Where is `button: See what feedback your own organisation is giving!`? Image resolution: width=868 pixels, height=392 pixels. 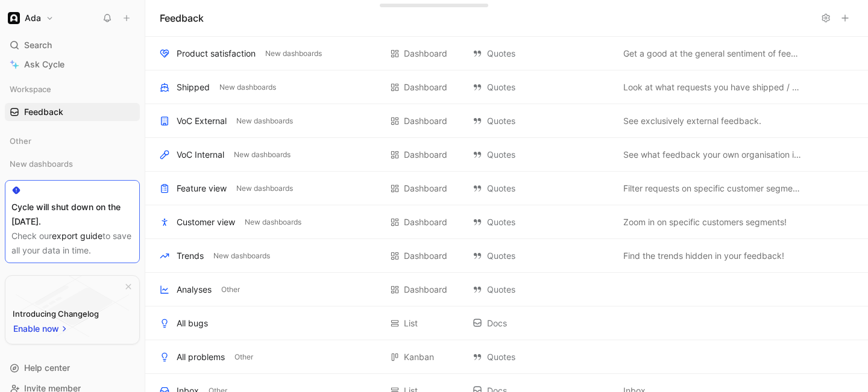
button: See what feedback your own organisation is giving! is located at coordinates (713, 155).